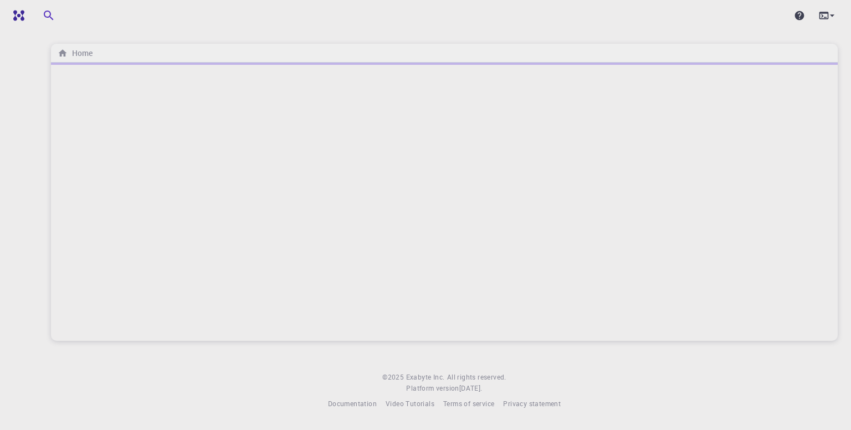 Image resolution: width=851 pixels, height=430 pixels. I want to click on span: Video Tutorials, so click(410, 404).